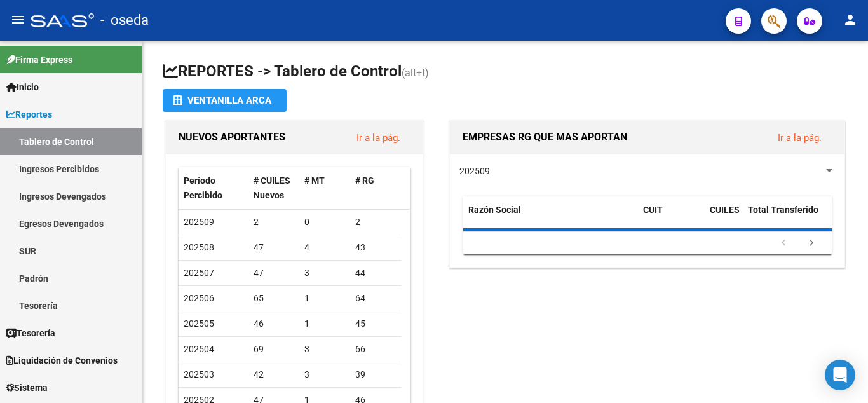 The image size is (868, 403). Describe the element at coordinates (61, 360) in the screenshot. I see `span: Liquidación de Convenios` at that location.